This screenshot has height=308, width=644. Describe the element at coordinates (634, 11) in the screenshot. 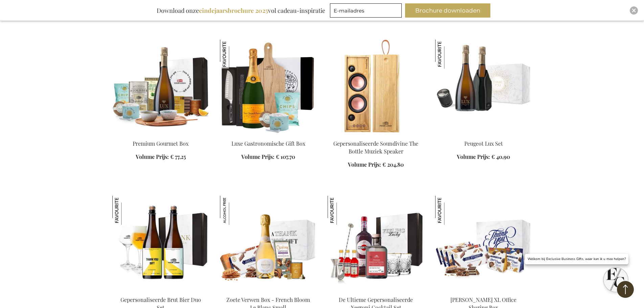

I see `div: Close` at that location.